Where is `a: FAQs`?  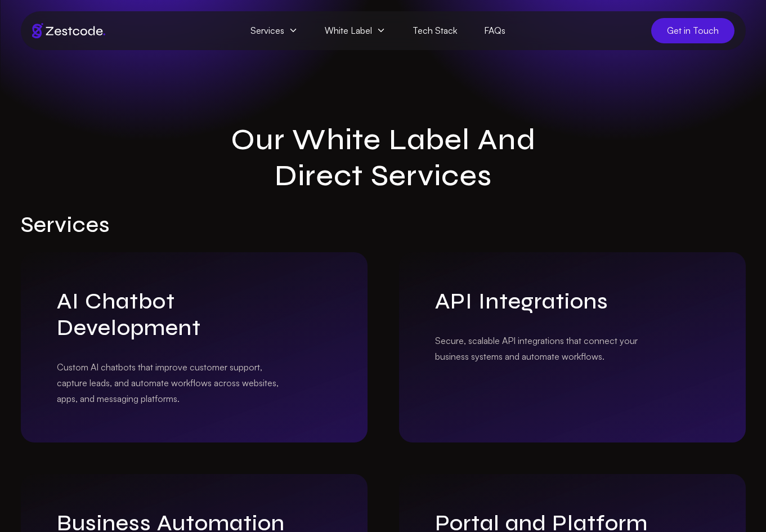
a: FAQs is located at coordinates (495, 30).